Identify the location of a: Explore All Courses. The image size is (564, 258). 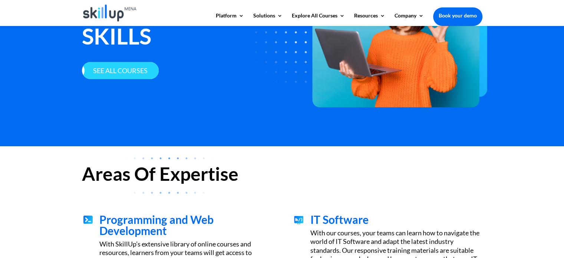
(318, 19).